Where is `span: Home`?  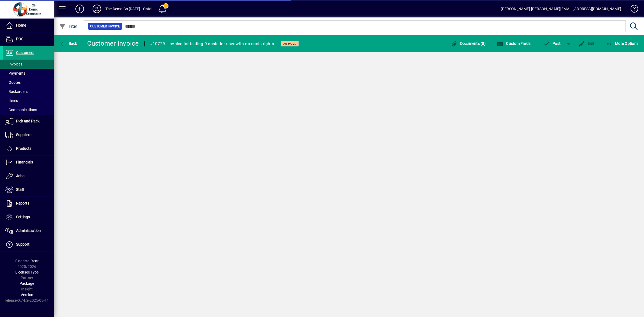
span: Home is located at coordinates (21, 25).